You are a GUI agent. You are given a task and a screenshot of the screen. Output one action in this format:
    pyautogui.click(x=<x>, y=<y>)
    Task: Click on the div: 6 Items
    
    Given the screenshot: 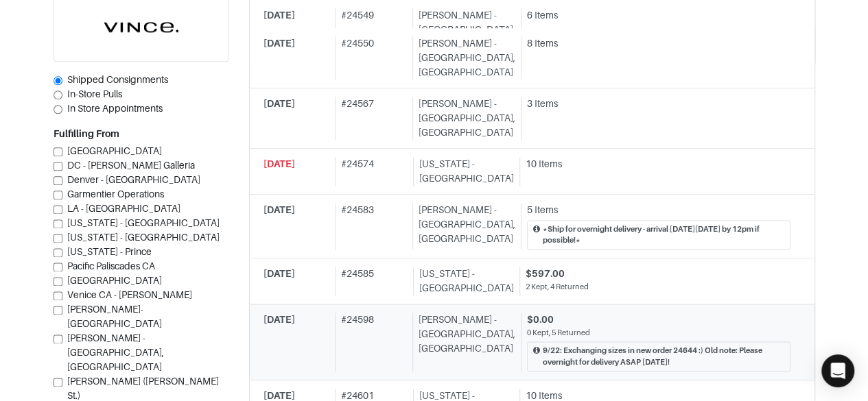 What is the action you would take?
    pyautogui.click(x=659, y=15)
    